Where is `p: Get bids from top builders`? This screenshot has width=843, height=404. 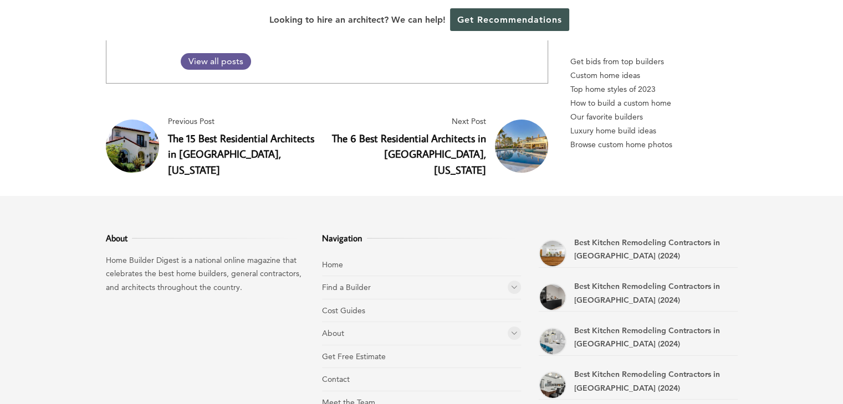 p: Get bids from top builders is located at coordinates (654, 61).